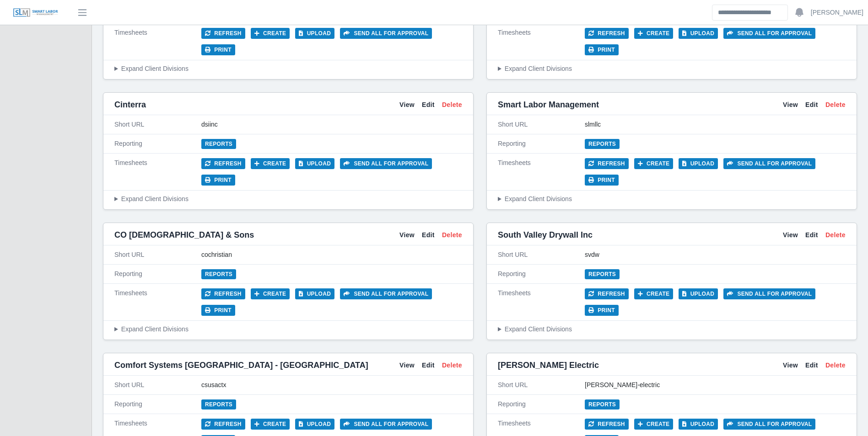 This screenshot has width=868, height=436. I want to click on div: dsiinc, so click(332, 124).